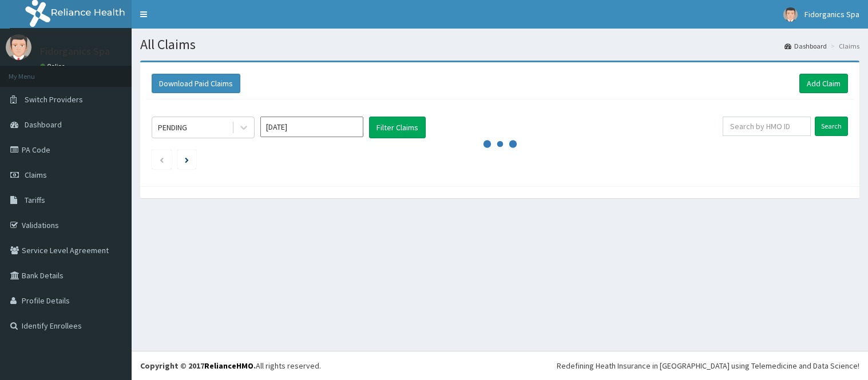  I want to click on span: Fidorganics Spa, so click(832, 14).